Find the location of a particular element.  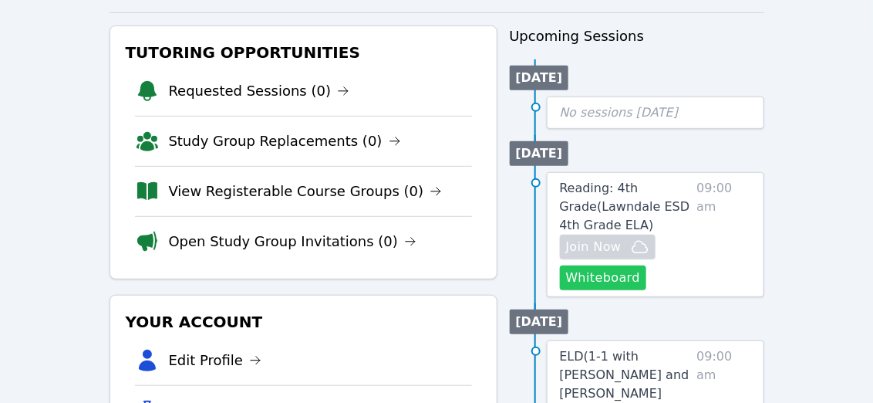

a: Edit Profile is located at coordinates (215, 360).